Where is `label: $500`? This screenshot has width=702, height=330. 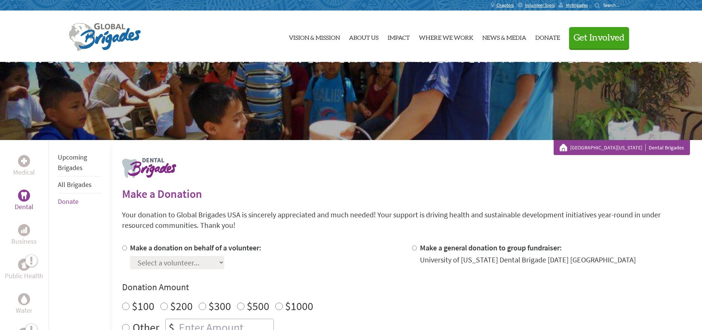 label: $500 is located at coordinates (258, 306).